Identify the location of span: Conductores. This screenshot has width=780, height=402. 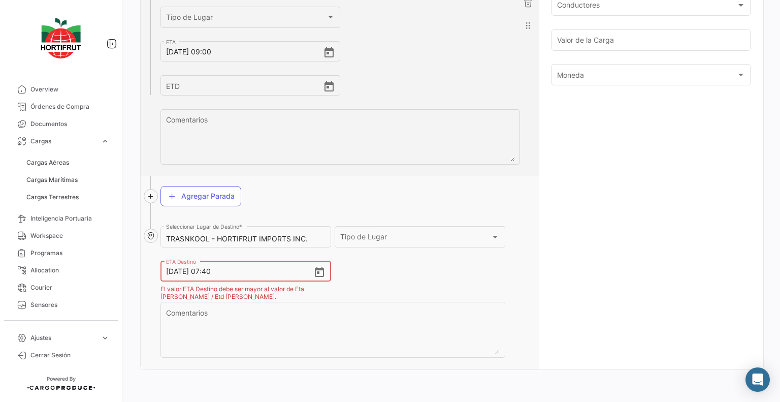
(647, 7).